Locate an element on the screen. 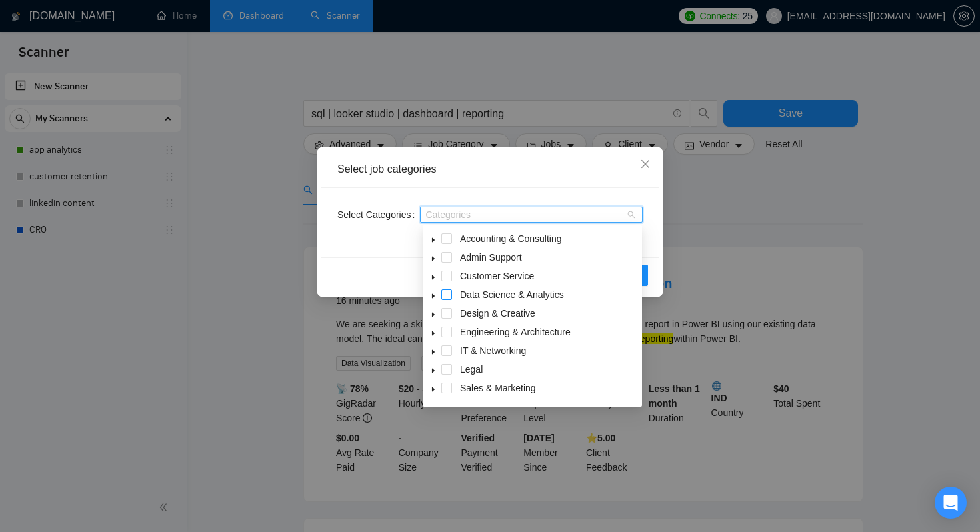 The height and width of the screenshot is (532, 980). span: close is located at coordinates (645, 164).